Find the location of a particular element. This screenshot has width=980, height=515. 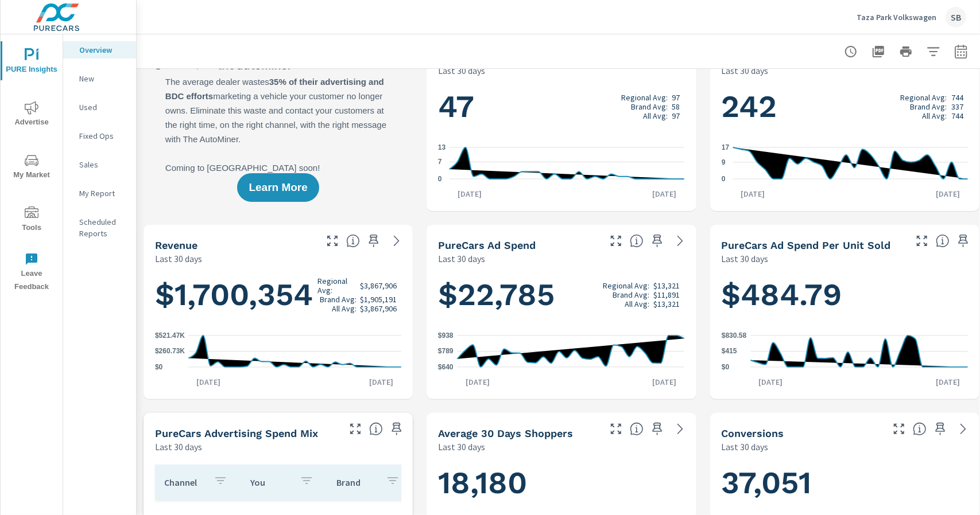

p: My Report is located at coordinates (103, 194).